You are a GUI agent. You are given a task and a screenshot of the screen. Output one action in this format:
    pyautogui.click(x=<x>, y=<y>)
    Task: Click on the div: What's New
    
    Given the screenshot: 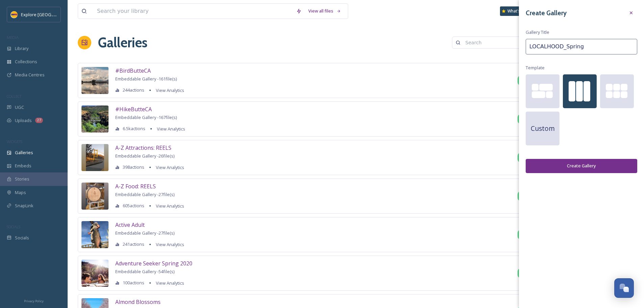 What is the action you would take?
    pyautogui.click(x=517, y=11)
    